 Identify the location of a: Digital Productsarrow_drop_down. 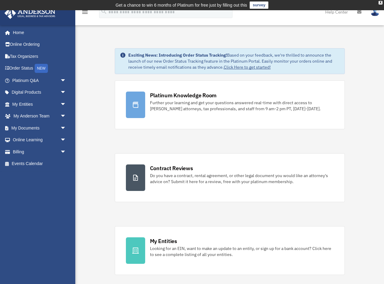
(40, 92).